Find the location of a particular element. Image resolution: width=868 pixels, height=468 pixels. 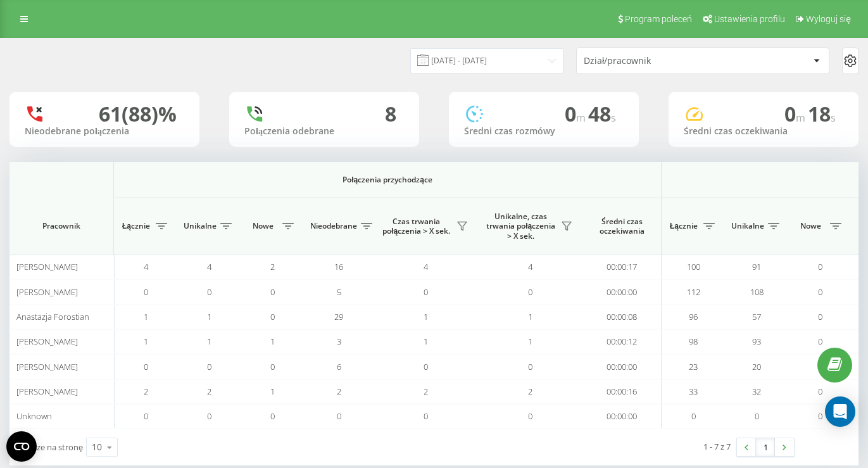

span: 96 is located at coordinates (693, 317).